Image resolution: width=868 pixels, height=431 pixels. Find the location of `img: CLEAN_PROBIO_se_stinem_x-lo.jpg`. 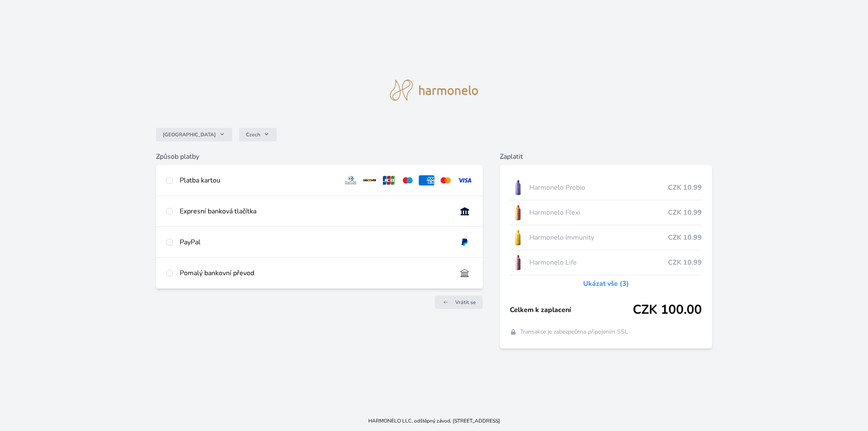

img: CLEAN_PROBIO_se_stinem_x-lo.jpg is located at coordinates (518, 188).